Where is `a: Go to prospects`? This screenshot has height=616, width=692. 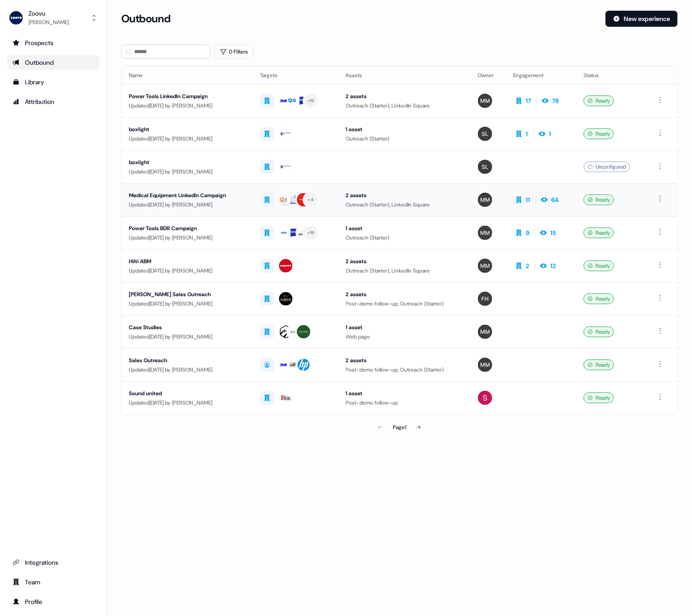
a: Go to prospects is located at coordinates (53, 43).